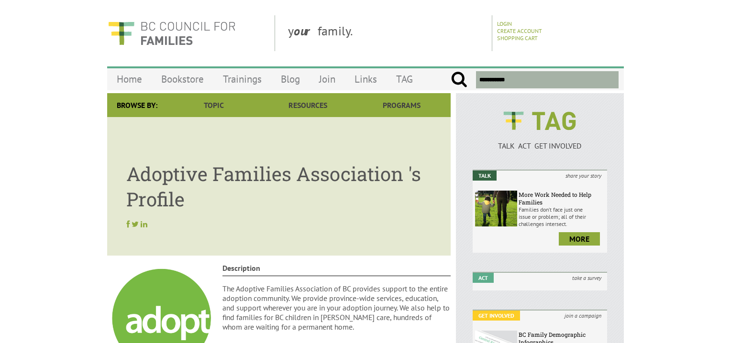 The height and width of the screenshot is (343, 731). I want to click on a: TAG, so click(404, 79).